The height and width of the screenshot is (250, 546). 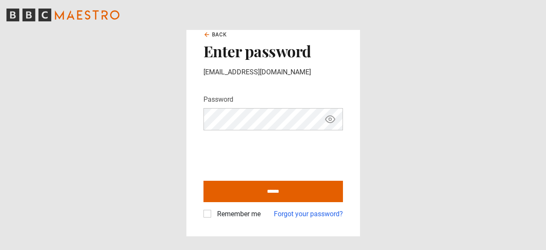 I want to click on button: Show password, so click(x=330, y=119).